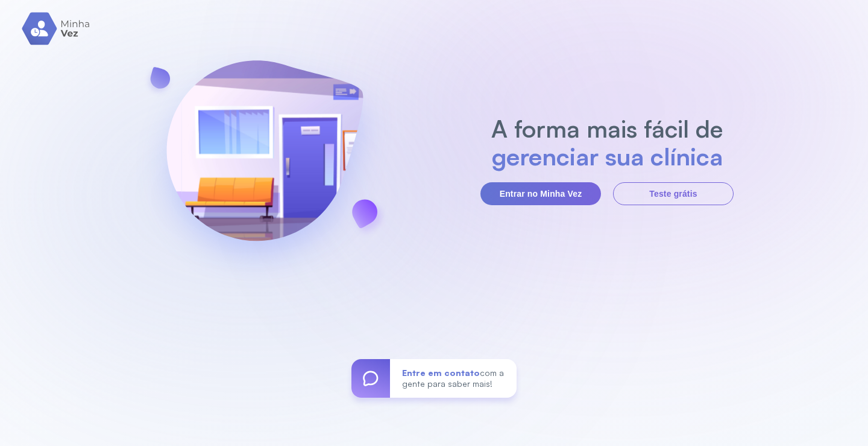 Image resolution: width=868 pixels, height=446 pixels. Describe the element at coordinates (541, 194) in the screenshot. I see `button: Entrar no Minha Vez` at that location.